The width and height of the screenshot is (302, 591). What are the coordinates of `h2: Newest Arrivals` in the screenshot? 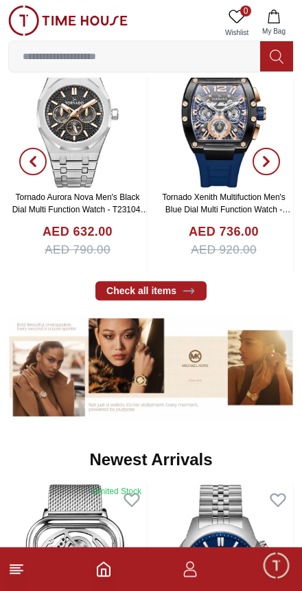 It's located at (151, 460).